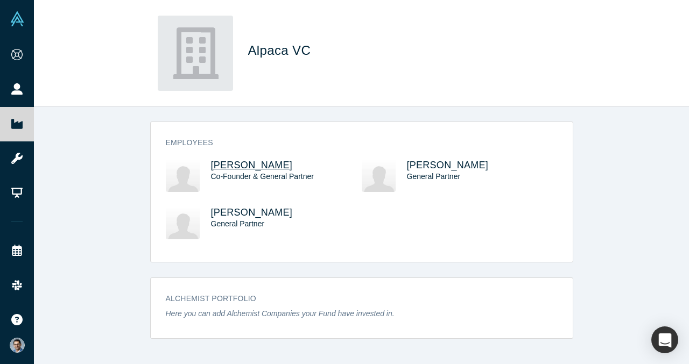 The image size is (689, 364). What do you see at coordinates (281, 50) in the screenshot?
I see `span: Alpaca VC` at bounding box center [281, 50].